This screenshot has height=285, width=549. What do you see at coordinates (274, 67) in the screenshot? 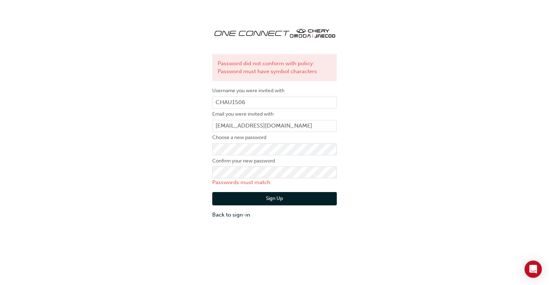
I see `div: Password did not conform with policy: Password must have symbol characters` at bounding box center [274, 67].